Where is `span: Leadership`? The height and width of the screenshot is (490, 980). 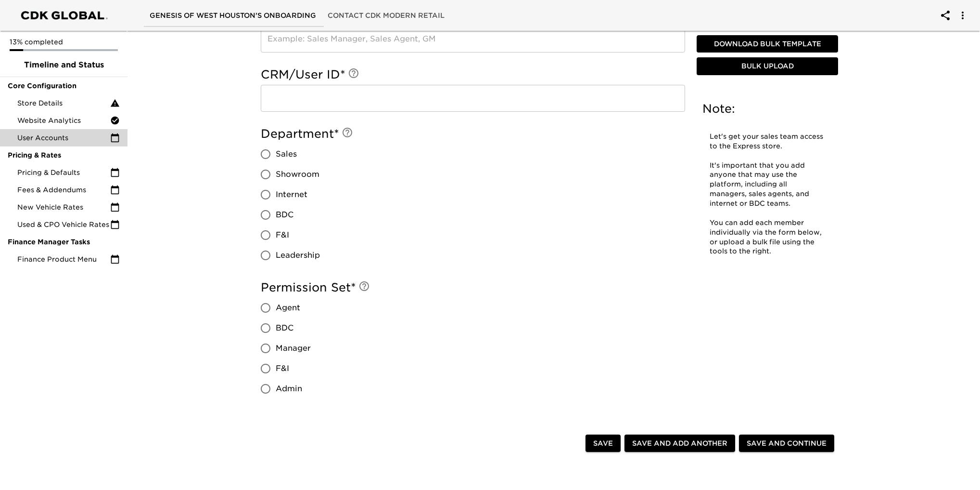 span: Leadership is located at coordinates (298, 255).